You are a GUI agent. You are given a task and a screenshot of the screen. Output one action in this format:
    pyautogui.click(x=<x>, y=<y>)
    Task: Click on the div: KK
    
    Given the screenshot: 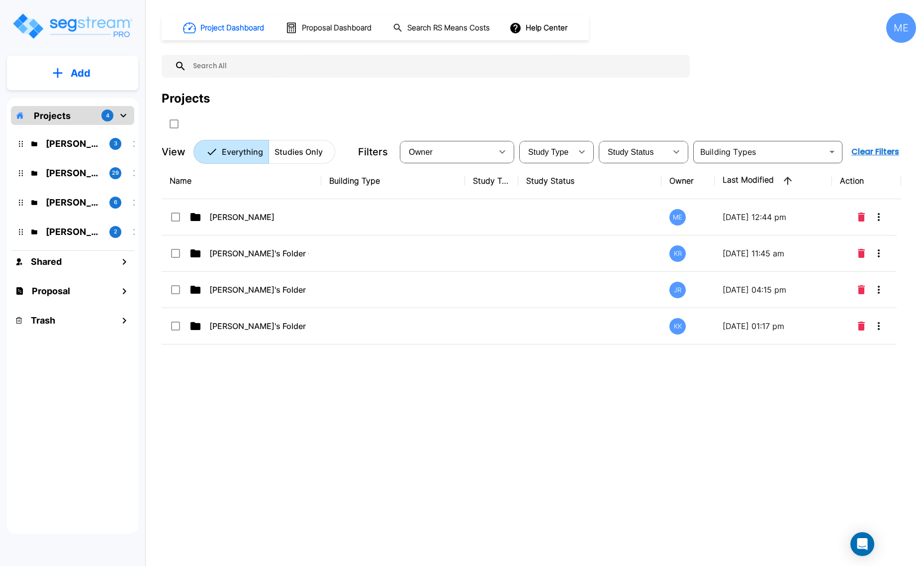 What is the action you would take?
    pyautogui.click(x=677, y=326)
    